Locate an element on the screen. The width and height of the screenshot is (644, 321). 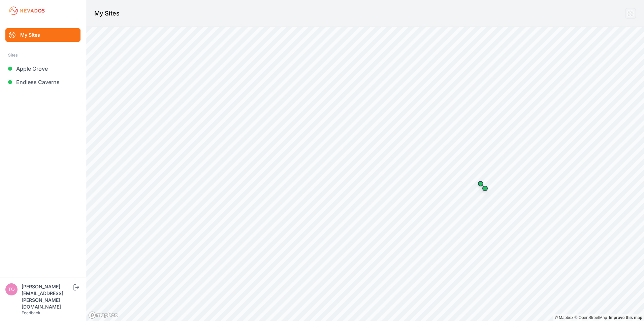
a: Apple Grove is located at coordinates (42, 69).